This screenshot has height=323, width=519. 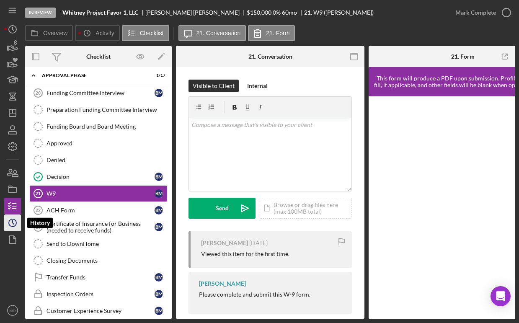 What do you see at coordinates (107, 160) in the screenshot?
I see `div: Denied` at bounding box center [107, 160].